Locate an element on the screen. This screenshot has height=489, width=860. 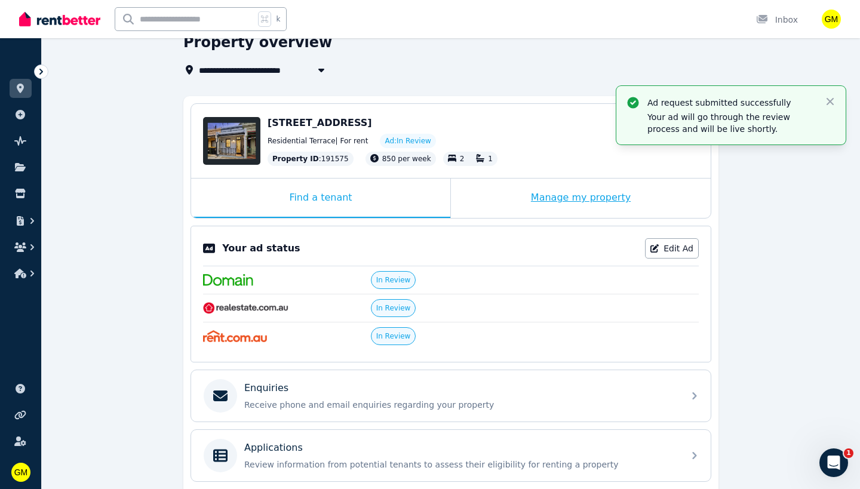
div: Manage my property is located at coordinates (581, 198).